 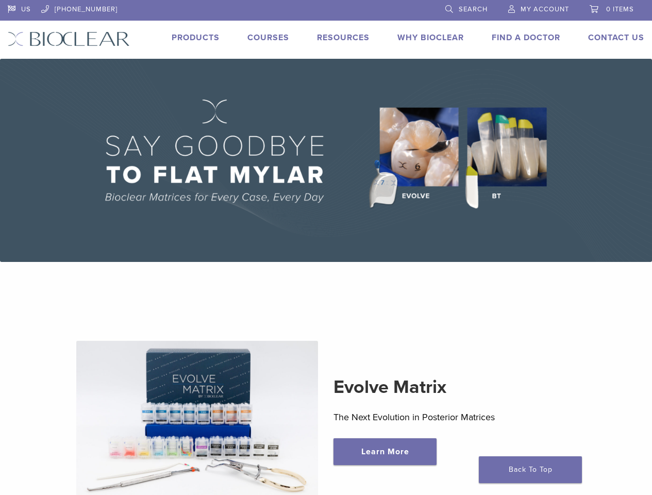 I want to click on a: Contact Us, so click(x=616, y=38).